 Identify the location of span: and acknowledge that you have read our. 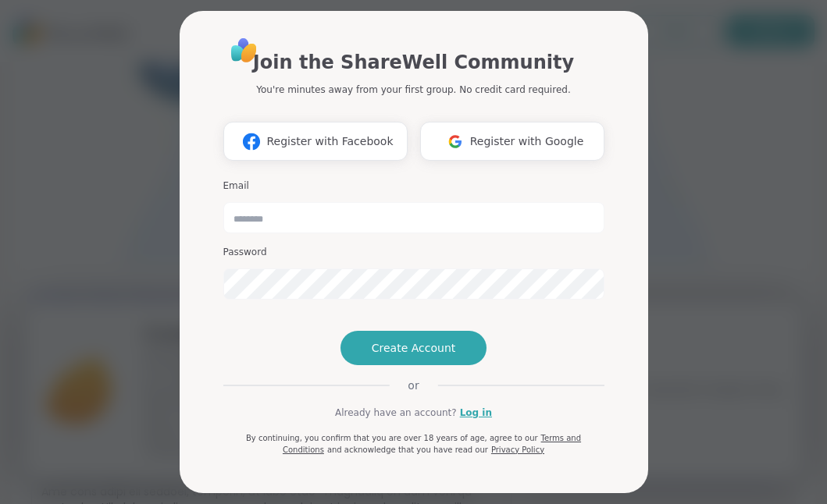
(408, 449).